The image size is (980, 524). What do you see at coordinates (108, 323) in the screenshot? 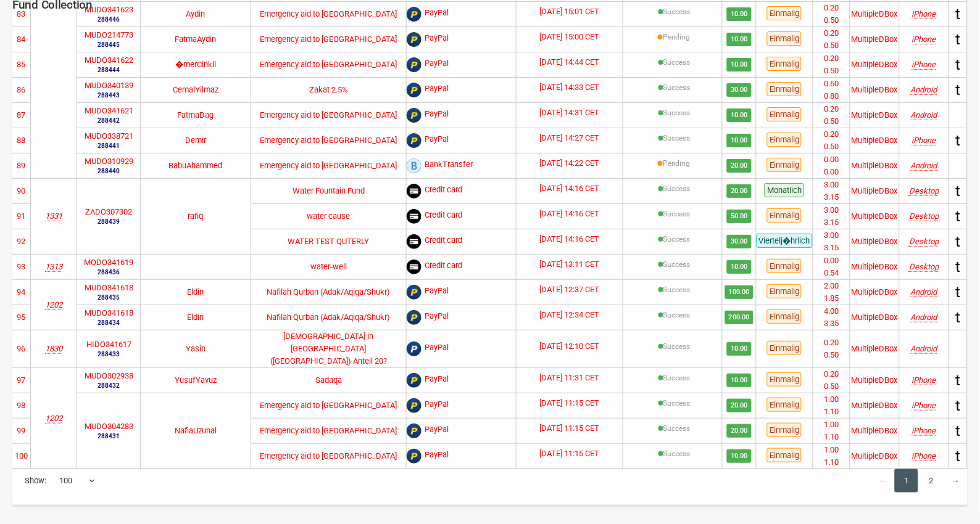
I see `small: 288434` at bounding box center [108, 323].